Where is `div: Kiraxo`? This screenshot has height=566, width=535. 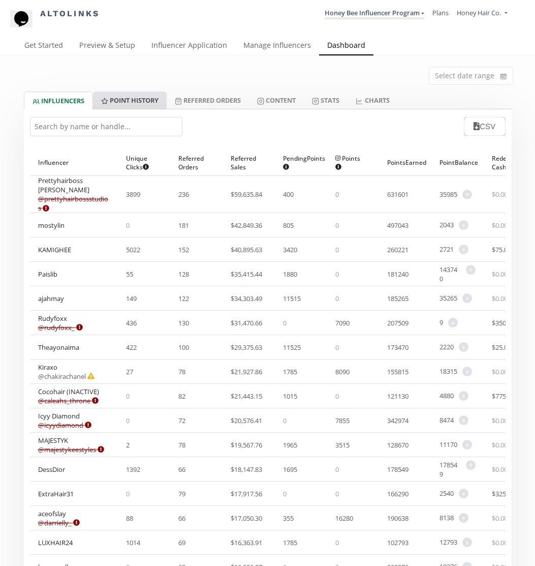
div: Kiraxo is located at coordinates (67, 372).